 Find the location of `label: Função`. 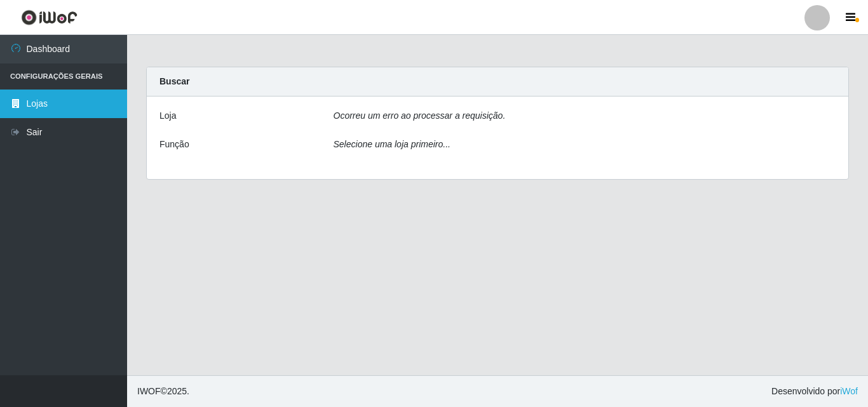

label: Função is located at coordinates (174, 144).